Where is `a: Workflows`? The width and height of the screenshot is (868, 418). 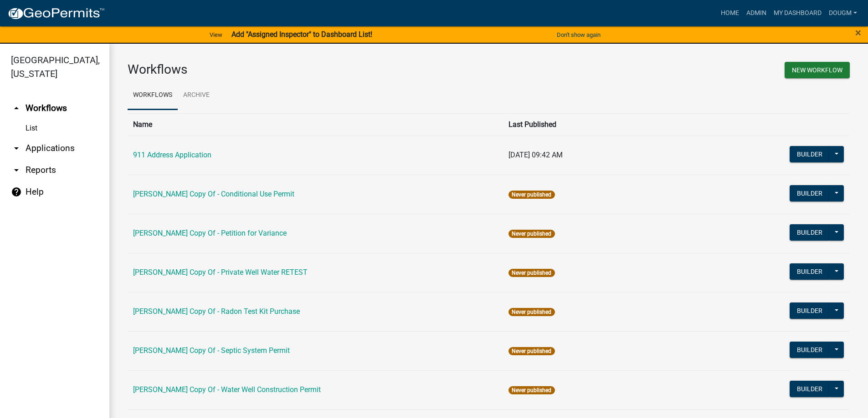
a: Workflows is located at coordinates (152, 96).